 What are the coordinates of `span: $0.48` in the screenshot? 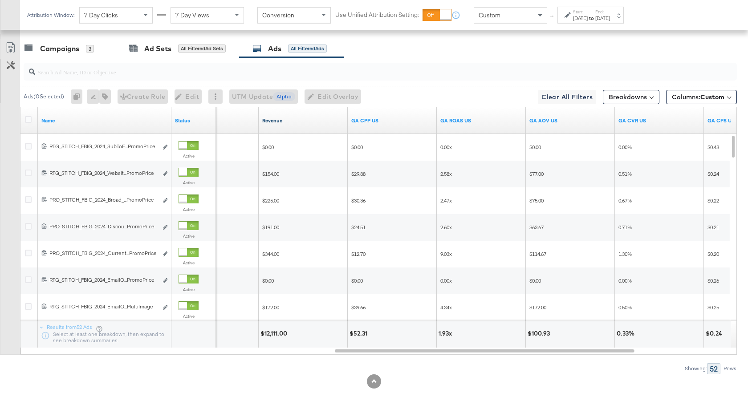 It's located at (714, 147).